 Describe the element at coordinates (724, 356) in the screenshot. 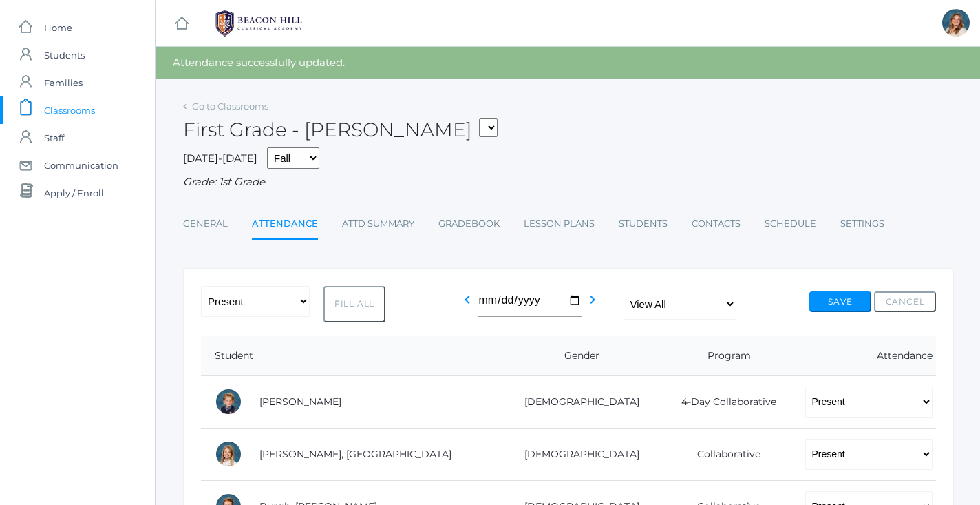

I see `th: Program` at that location.